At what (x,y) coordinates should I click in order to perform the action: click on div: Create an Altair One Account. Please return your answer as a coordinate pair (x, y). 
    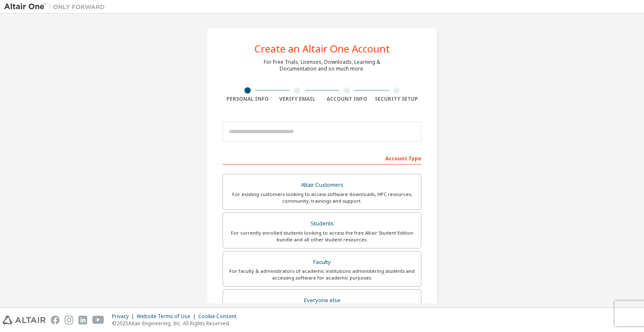
    Looking at the image, I should click on (322, 49).